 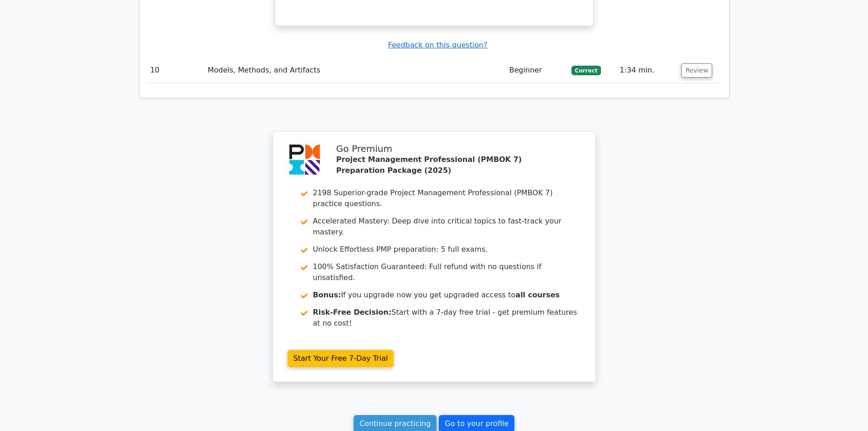 What do you see at coordinates (437, 45) in the screenshot?
I see `u: Feedback on this question?` at bounding box center [437, 45].